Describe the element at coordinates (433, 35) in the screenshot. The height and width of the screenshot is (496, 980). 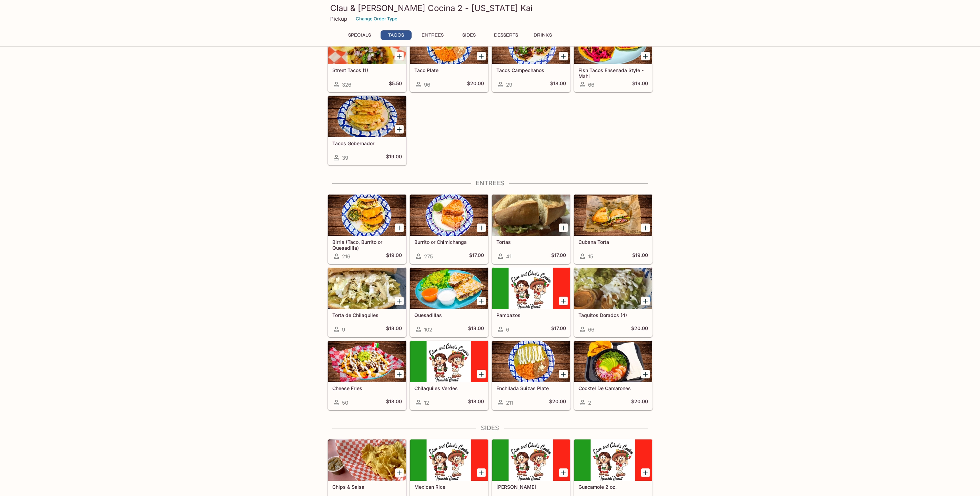
I see `button: Entrees` at that location.